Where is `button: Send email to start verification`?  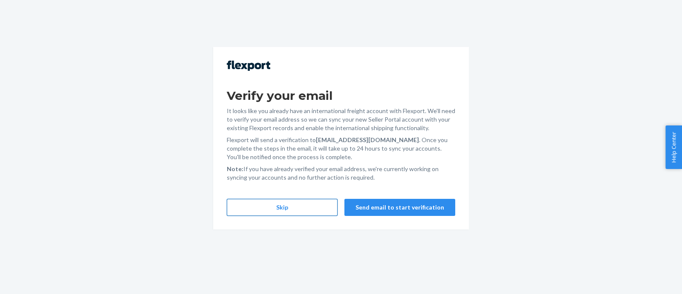
button: Send email to start verification is located at coordinates (400, 207).